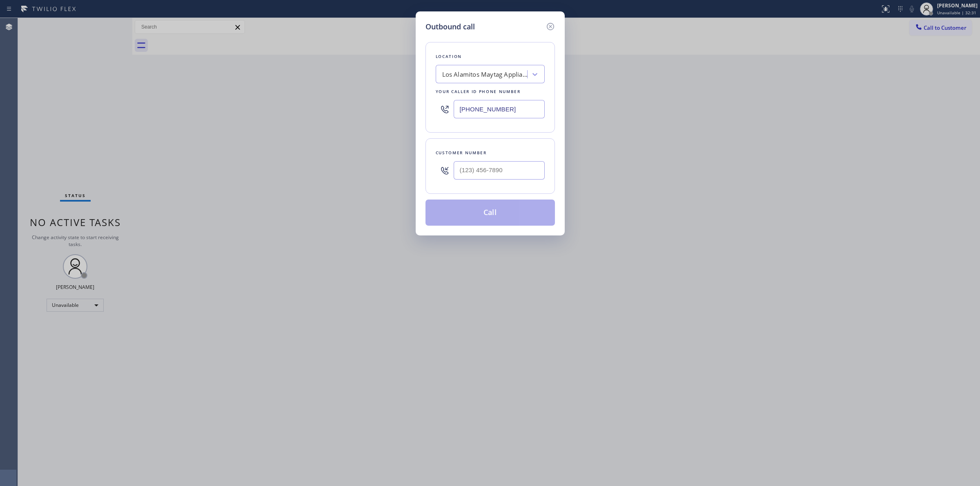 Image resolution: width=980 pixels, height=486 pixels. Describe the element at coordinates (490, 153) in the screenshot. I see `div: Customer number` at that location.